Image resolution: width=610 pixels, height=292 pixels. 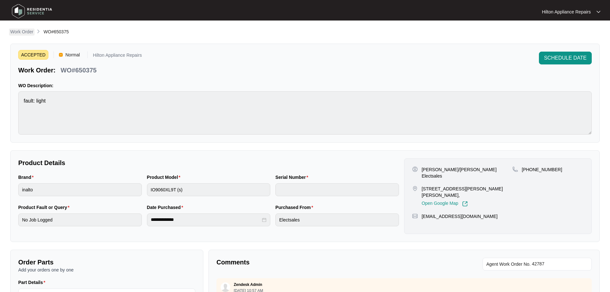 I want to click on img: user-pin, so click(x=415, y=169).